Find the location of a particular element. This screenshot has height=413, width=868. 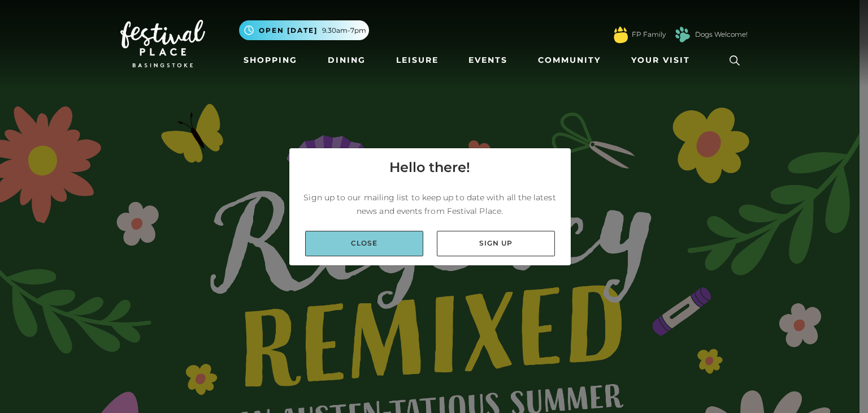

a: Your Visit is located at coordinates (664, 60).